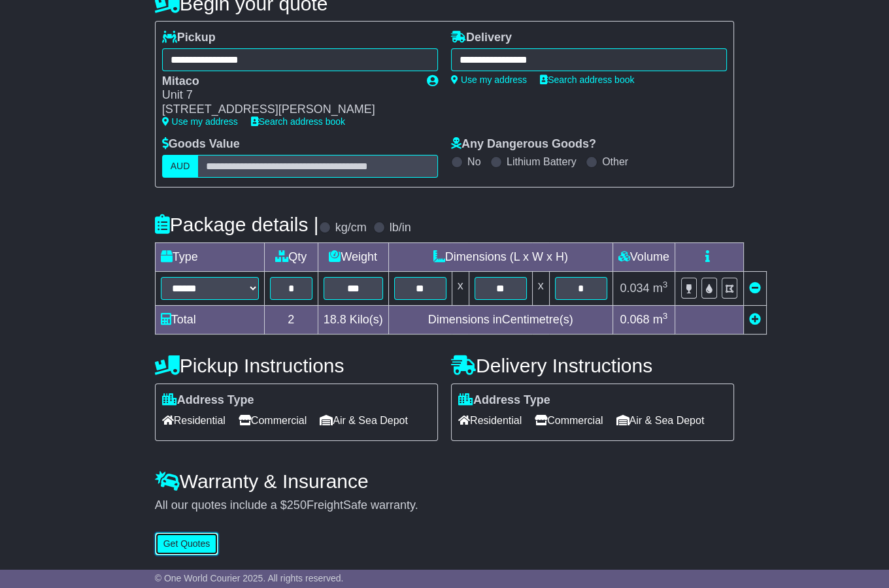 The height and width of the screenshot is (588, 889). Describe the element at coordinates (335, 320) in the screenshot. I see `span: 18.8` at that location.